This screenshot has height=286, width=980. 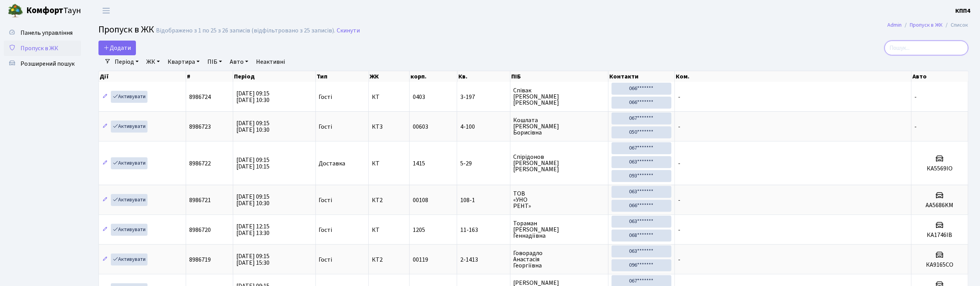 What do you see at coordinates (939, 205) in the screenshot?
I see `h5: AA5686KM` at bounding box center [939, 205].